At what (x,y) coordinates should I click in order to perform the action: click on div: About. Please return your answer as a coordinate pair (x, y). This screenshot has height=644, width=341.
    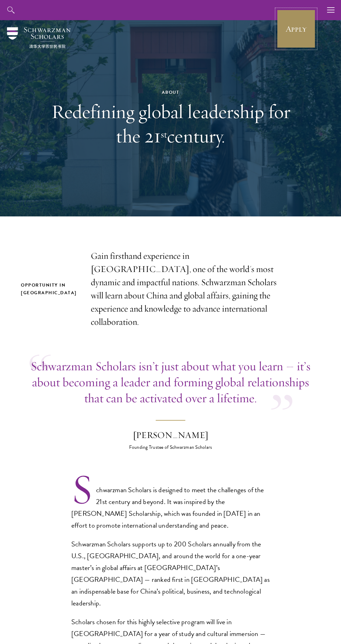
    Looking at the image, I should click on (170, 93).